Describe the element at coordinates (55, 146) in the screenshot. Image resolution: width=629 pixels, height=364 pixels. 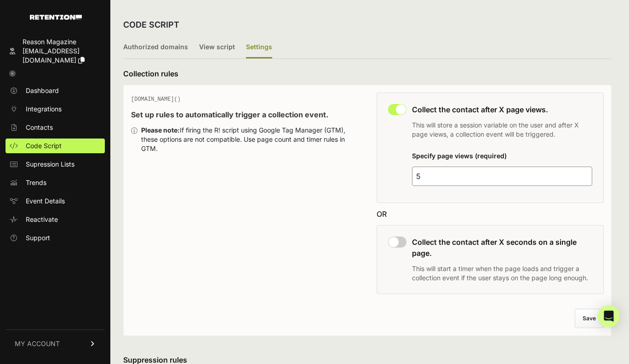
I see `a: Code Script` at that location.